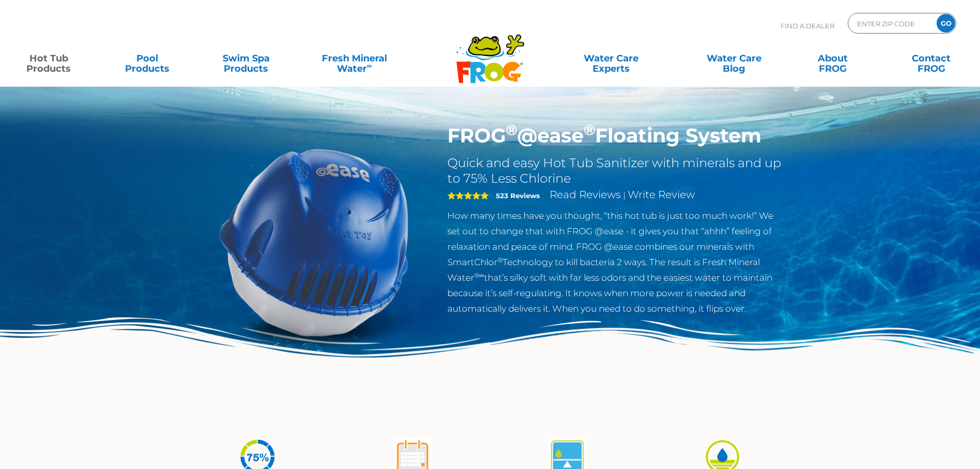 This screenshot has width=980, height=469. What do you see at coordinates (616, 171) in the screenshot?
I see `h2: Quick and easy Hot Tub Sanitizer with minerals and up to 75% Less Chlorine` at bounding box center [616, 171].